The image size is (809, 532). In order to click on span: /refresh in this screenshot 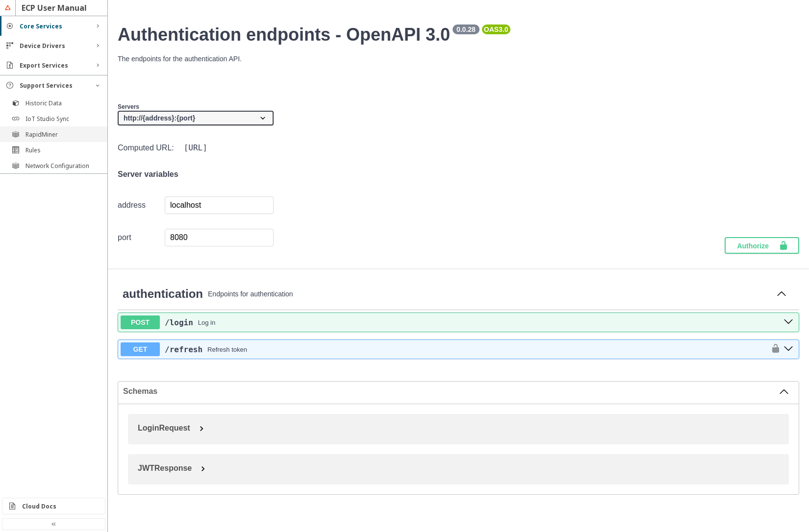, I will do `click(184, 349)`.